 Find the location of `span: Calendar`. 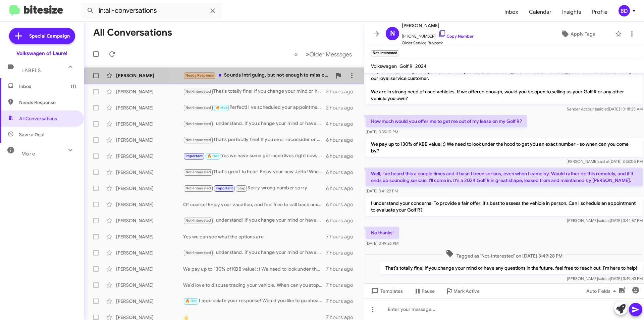

span: Calendar is located at coordinates (540, 12).